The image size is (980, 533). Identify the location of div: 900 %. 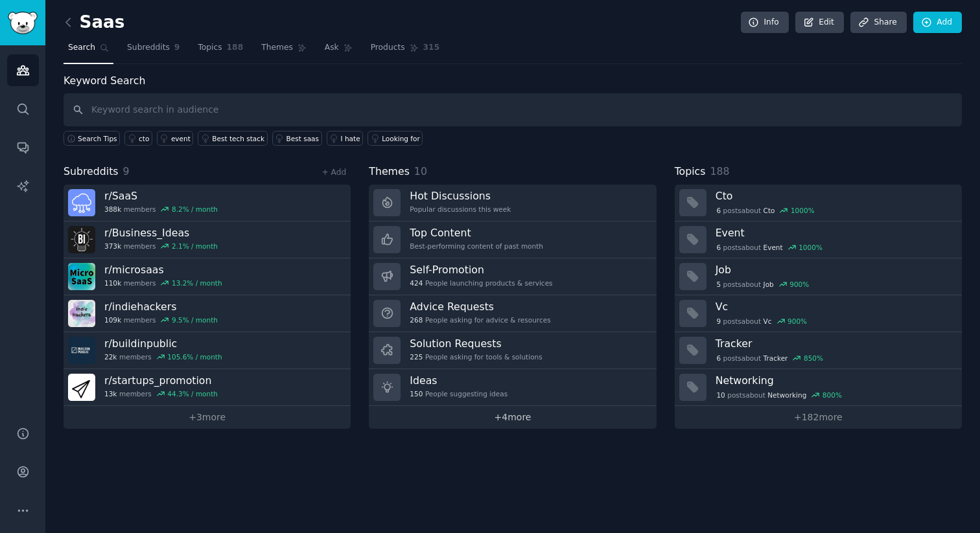
(799, 284).